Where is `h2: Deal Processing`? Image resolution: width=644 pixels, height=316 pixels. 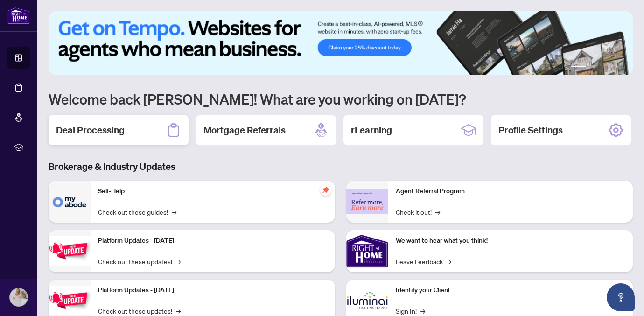
h2: Deal Processing is located at coordinates (90, 130).